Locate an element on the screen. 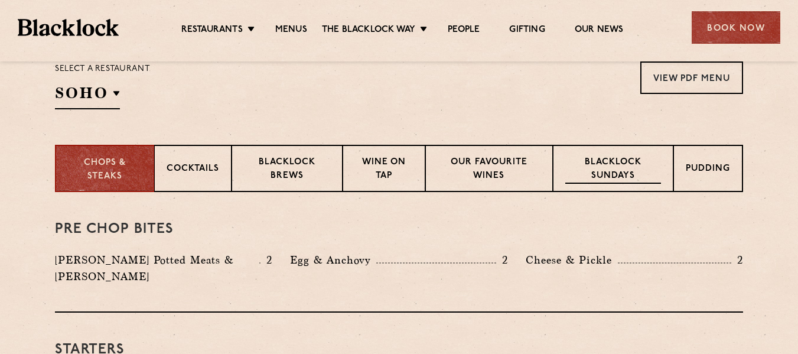 The height and width of the screenshot is (354, 798). div: Book Now is located at coordinates (736, 27).